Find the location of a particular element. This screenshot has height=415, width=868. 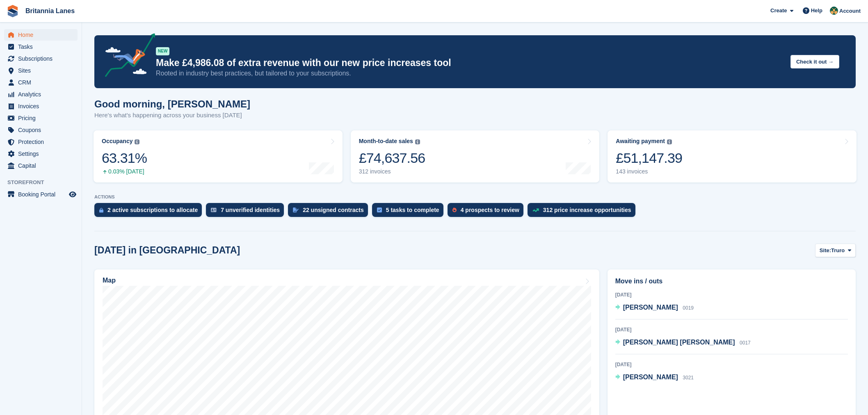

span: Capital is located at coordinates (43, 166).